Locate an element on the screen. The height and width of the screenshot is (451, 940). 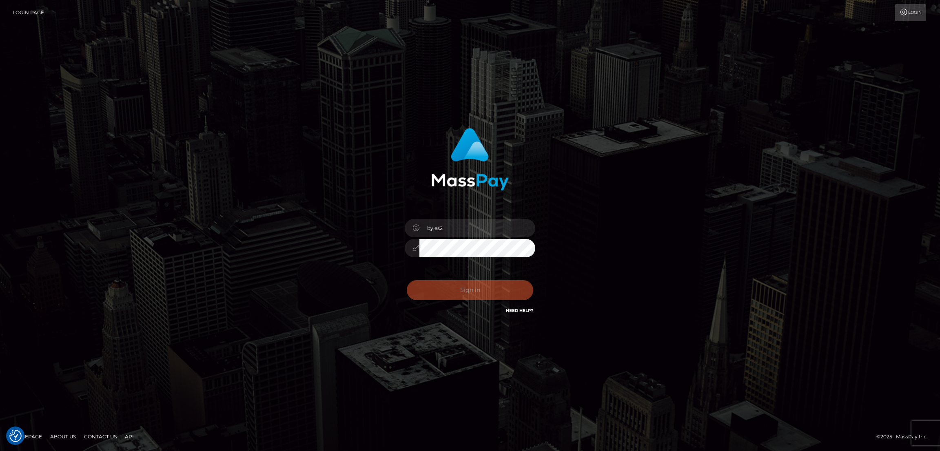
a: Login is located at coordinates (911, 13).